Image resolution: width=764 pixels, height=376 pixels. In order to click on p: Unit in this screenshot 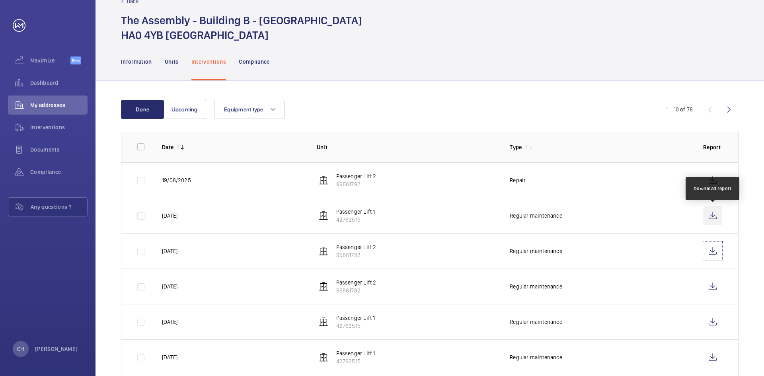, I will do `click(407, 147)`.